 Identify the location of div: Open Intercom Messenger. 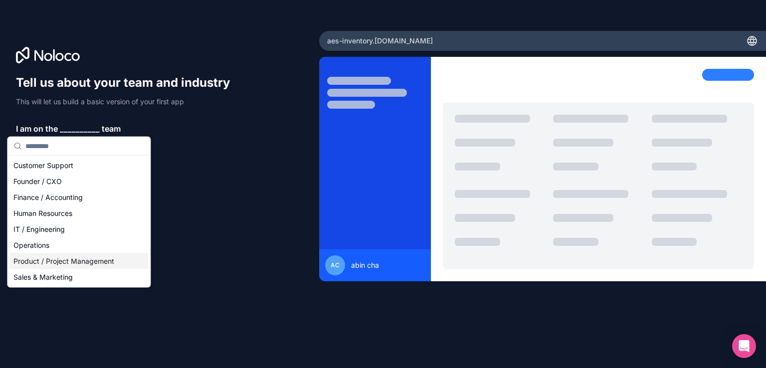
(745, 346).